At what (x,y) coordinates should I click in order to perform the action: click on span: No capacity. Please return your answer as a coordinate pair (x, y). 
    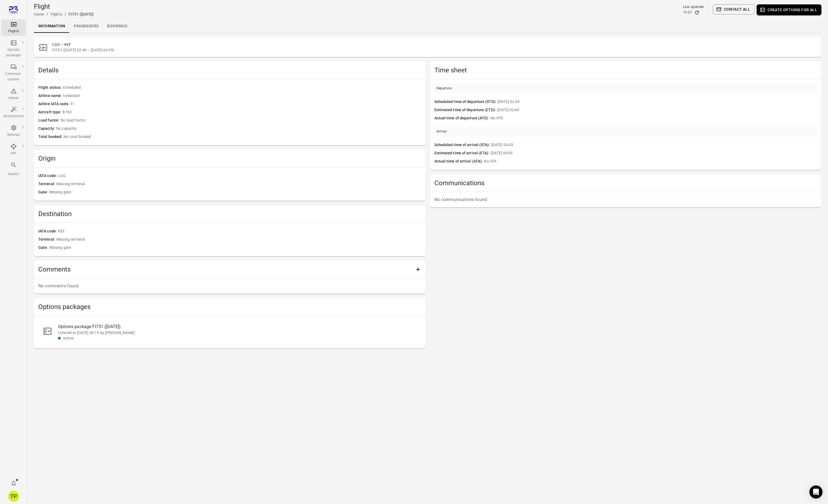
    Looking at the image, I should click on (239, 129).